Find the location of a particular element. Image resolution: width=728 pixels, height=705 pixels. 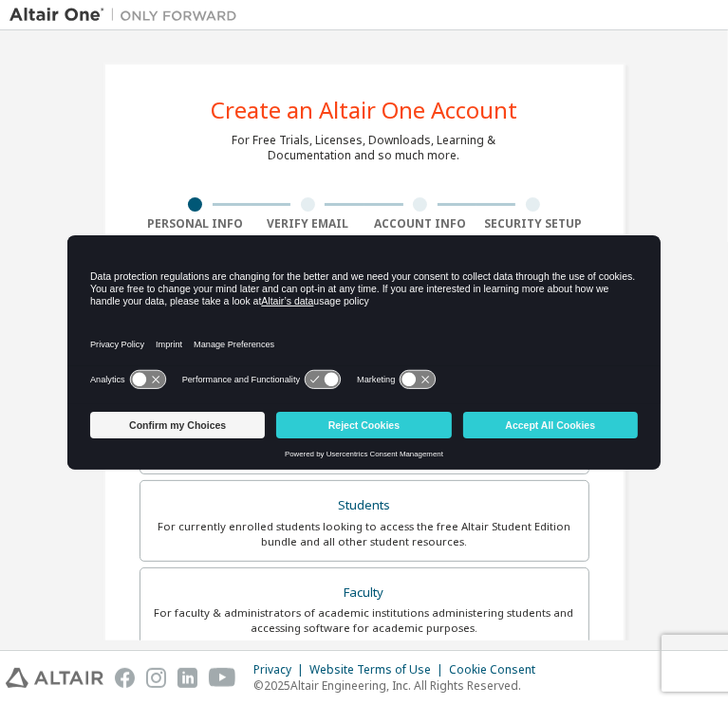

img: Altair One is located at coordinates (128, 15).